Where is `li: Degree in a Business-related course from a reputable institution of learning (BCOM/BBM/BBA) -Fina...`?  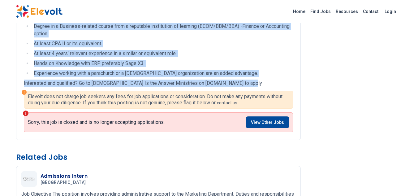 li: Degree in a Business-related course from a reputable institution of learning (BCOM/BBM/BBA) -Fina... is located at coordinates (163, 30).